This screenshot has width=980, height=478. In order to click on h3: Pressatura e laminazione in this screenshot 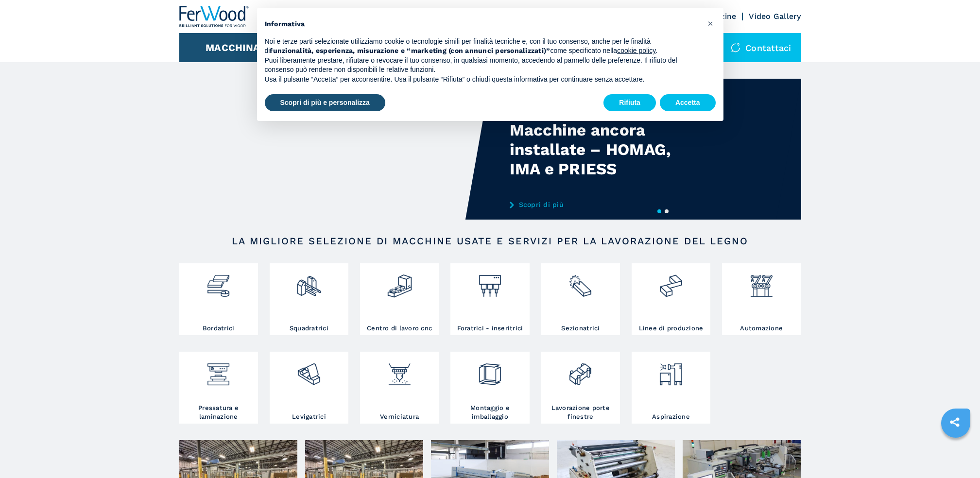, I will do `click(219, 412)`.